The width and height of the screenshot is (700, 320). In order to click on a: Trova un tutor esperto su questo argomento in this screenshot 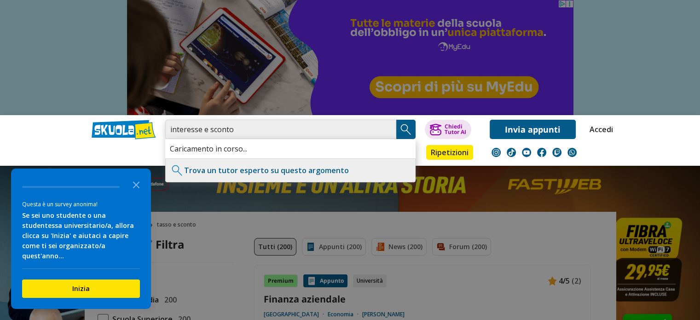, I will do `click(266, 170)`.